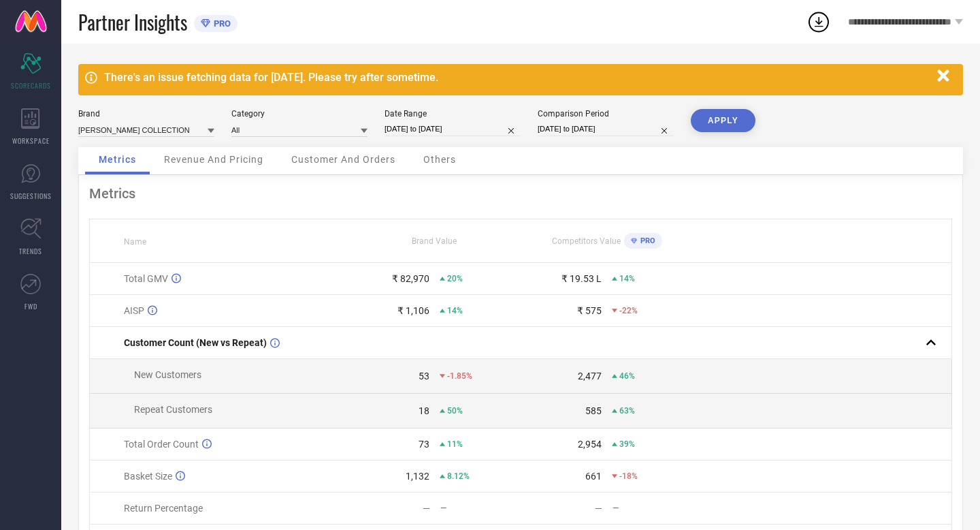  Describe the element at coordinates (424, 411) in the screenshot. I see `div: 18` at that location.